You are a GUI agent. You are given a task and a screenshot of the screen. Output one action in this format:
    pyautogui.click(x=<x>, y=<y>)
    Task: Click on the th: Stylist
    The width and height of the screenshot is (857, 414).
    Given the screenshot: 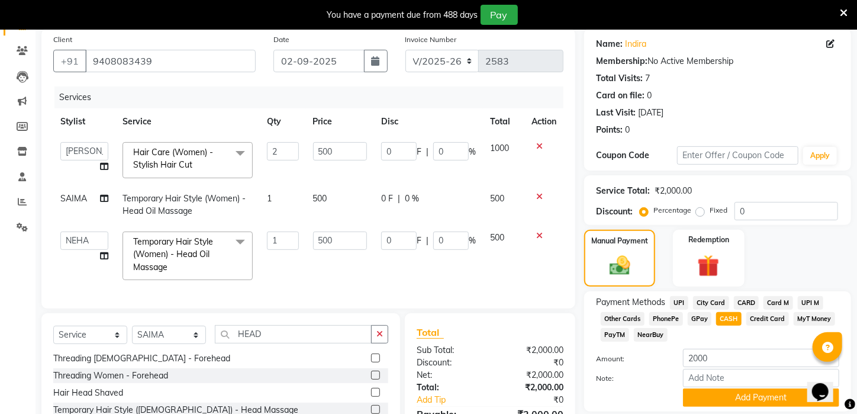 What is the action you would take?
    pyautogui.click(x=84, y=121)
    